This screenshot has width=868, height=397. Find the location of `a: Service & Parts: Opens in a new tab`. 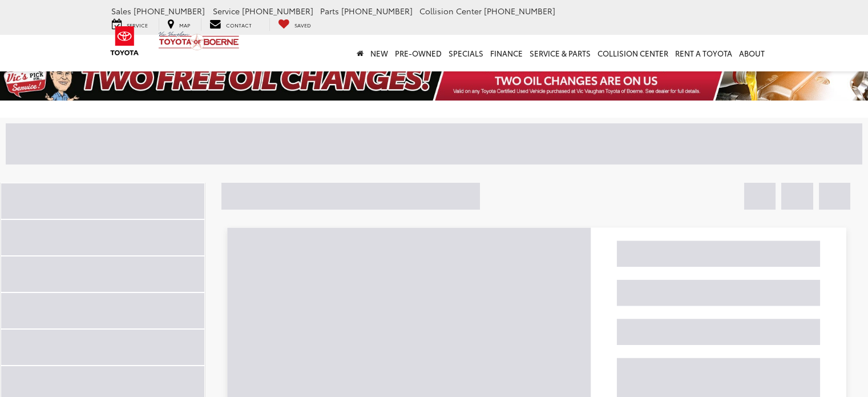

a: Service & Parts: Opens in a new tab is located at coordinates (560, 53).